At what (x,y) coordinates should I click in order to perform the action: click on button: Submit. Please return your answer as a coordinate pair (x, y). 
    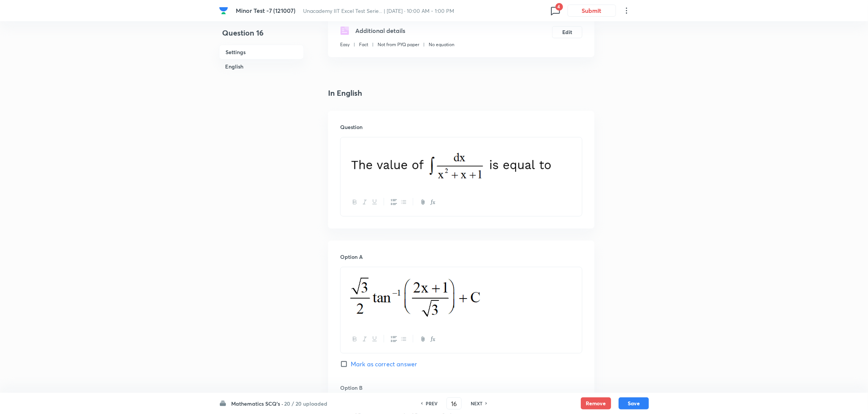
    Looking at the image, I should click on (591, 10).